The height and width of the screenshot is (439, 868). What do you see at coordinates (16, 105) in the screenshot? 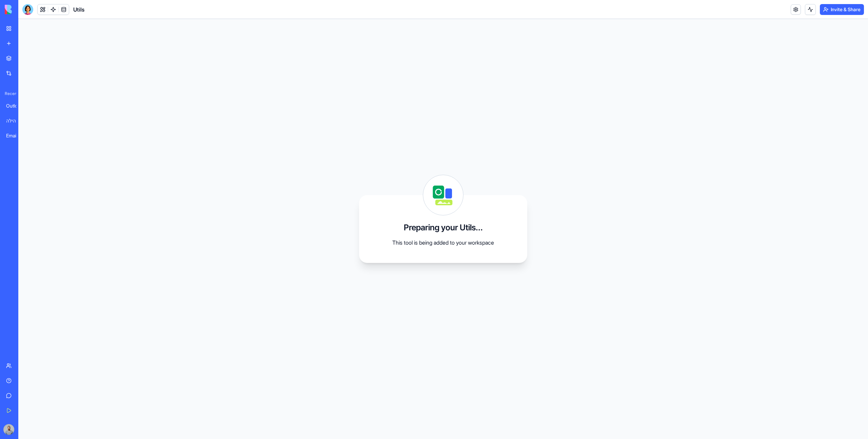
I see `div: Outlook` at bounding box center [16, 105].